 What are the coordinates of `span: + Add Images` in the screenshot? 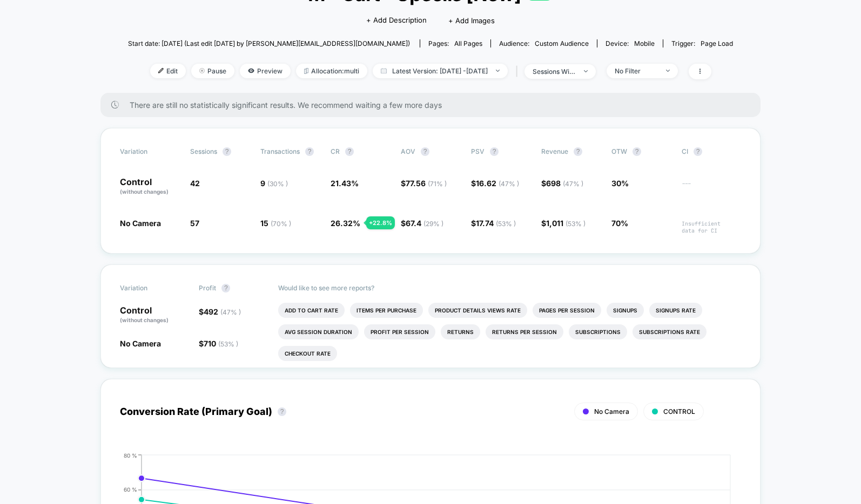 It's located at (471, 20).